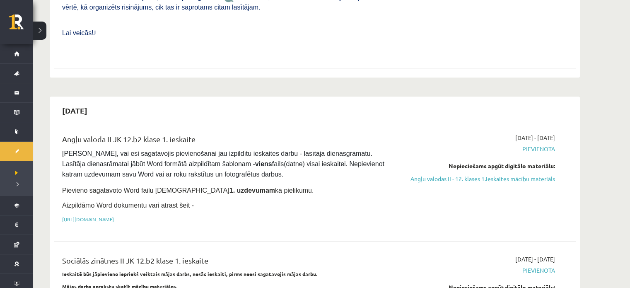  Describe the element at coordinates (263, 164) in the screenshot. I see `strong: viens` at that location.